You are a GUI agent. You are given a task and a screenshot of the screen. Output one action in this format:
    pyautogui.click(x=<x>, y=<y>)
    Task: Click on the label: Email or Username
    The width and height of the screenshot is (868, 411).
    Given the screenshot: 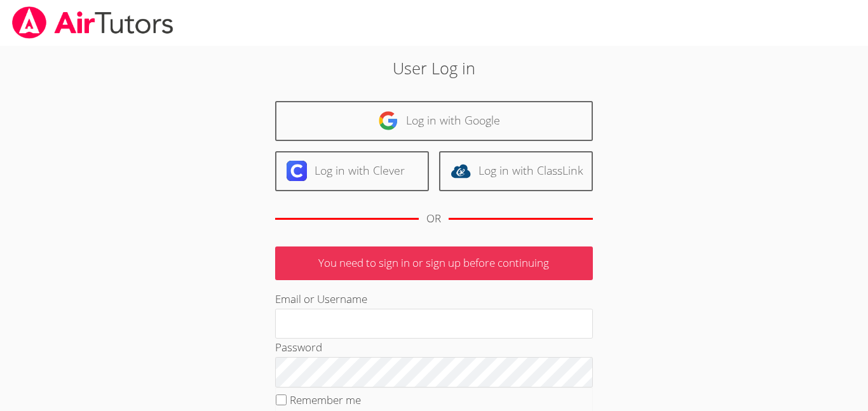 What is the action you would take?
    pyautogui.click(x=321, y=298)
    